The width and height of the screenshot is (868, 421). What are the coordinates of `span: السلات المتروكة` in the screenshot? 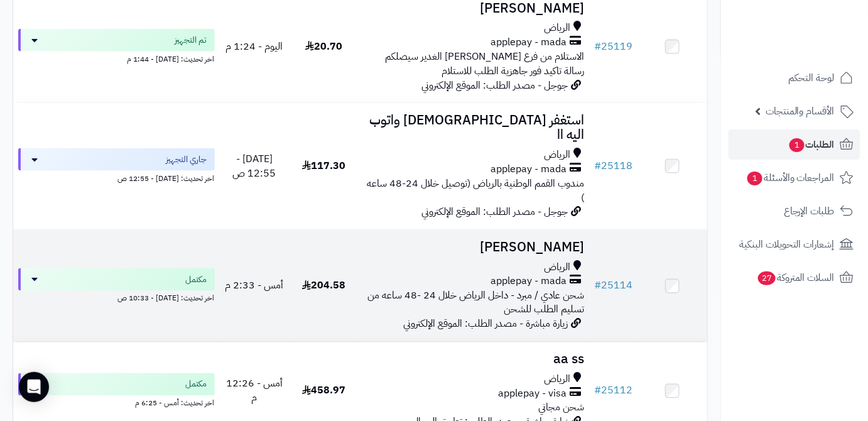 It's located at (796, 277).